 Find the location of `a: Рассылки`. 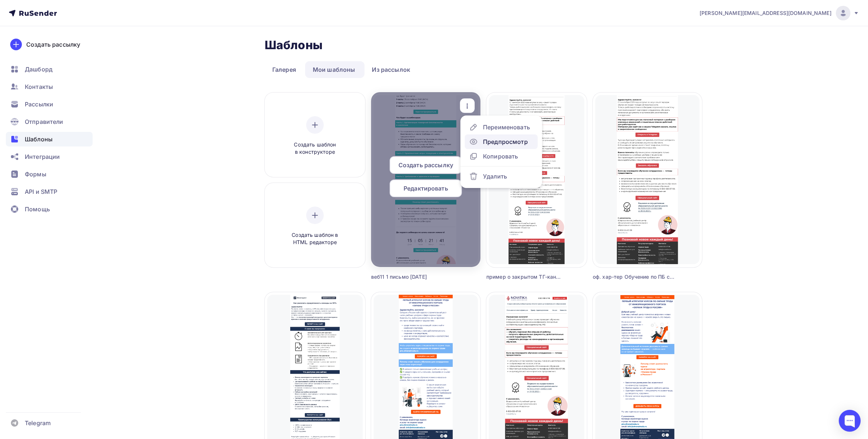

a: Рассылки is located at coordinates (49, 104).